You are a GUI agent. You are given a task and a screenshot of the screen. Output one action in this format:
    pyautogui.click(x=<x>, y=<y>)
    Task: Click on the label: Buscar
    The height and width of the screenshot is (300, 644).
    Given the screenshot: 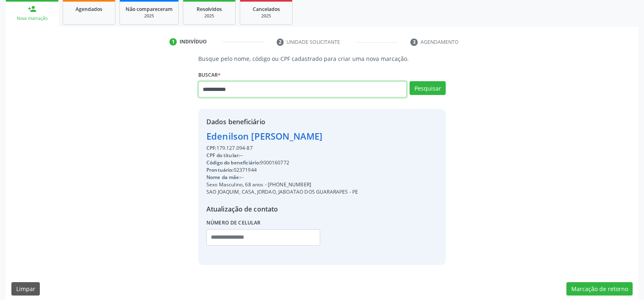 What is the action you would take?
    pyautogui.click(x=209, y=75)
    